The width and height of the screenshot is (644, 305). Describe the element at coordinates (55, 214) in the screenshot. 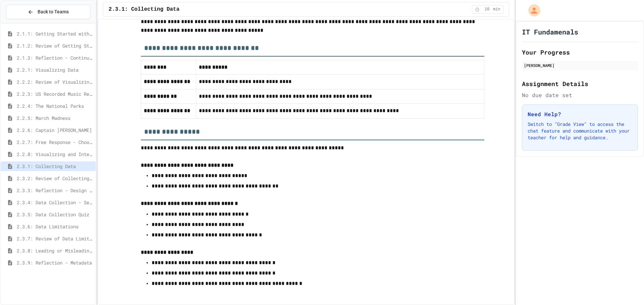

I see `span: 2.3.5: Data Collection Quiz` at that location.